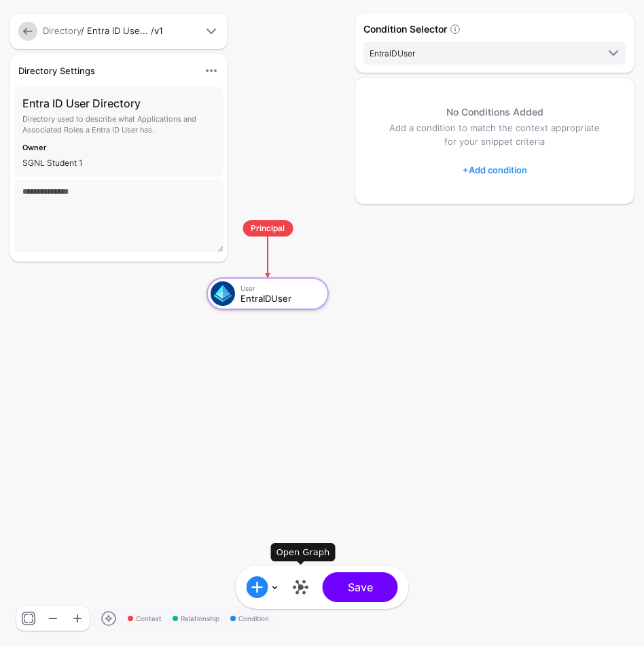  I want to click on span: Condition, so click(250, 618).